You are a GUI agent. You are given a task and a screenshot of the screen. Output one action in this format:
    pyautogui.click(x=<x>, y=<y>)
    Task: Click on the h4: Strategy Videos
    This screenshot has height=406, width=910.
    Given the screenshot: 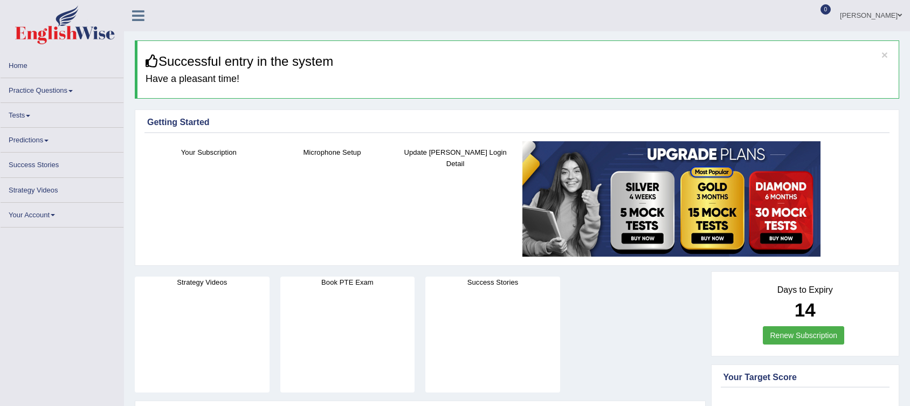 What is the action you would take?
    pyautogui.click(x=202, y=282)
    